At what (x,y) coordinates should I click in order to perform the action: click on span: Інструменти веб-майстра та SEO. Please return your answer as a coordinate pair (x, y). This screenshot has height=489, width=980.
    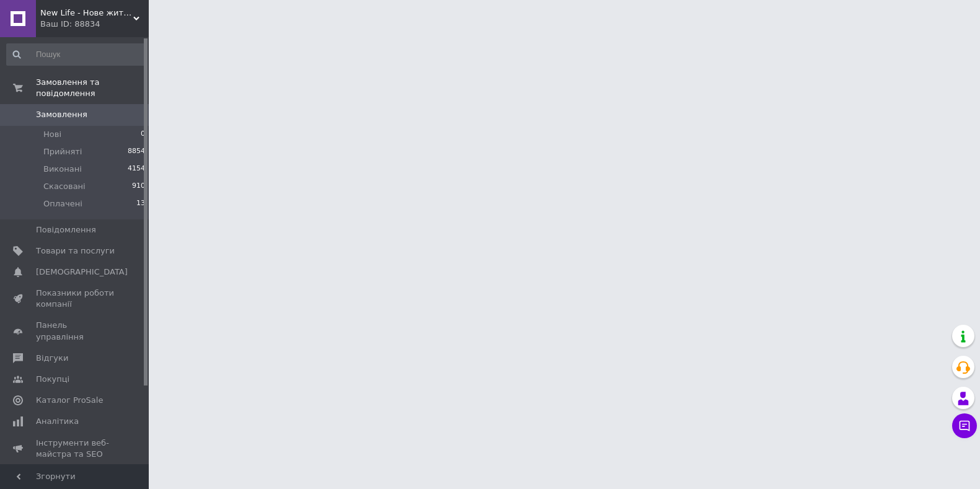
    Looking at the image, I should click on (75, 449).